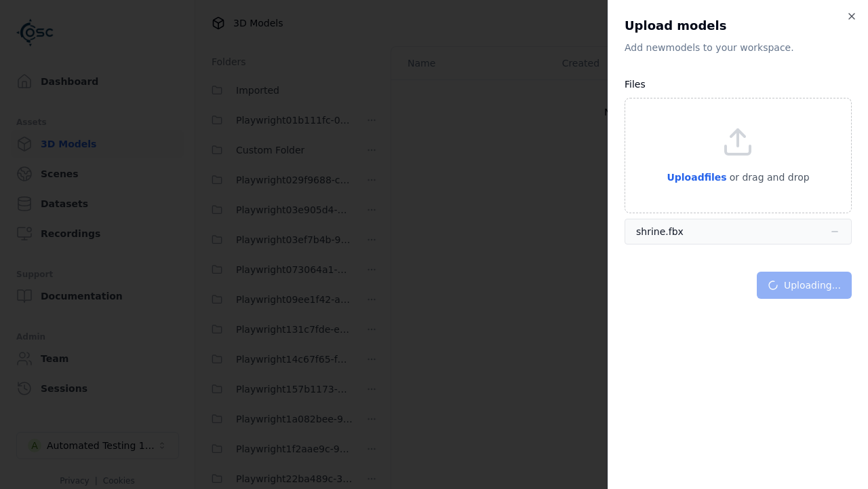 The image size is (868, 489). What do you see at coordinates (635, 84) in the screenshot?
I see `label: Files` at bounding box center [635, 84].